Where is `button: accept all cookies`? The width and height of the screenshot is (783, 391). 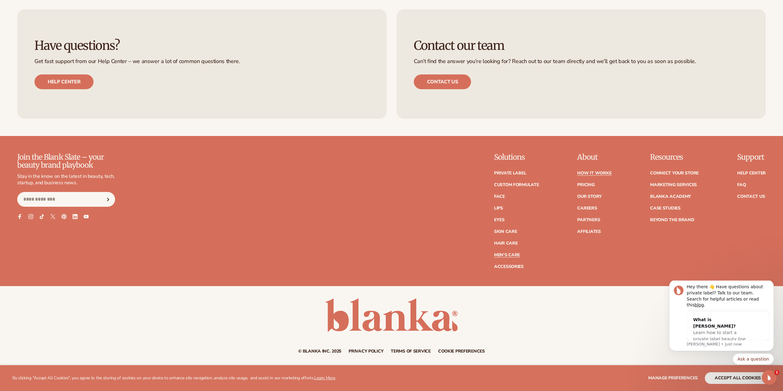 button: accept all cookies is located at coordinates (738, 378).